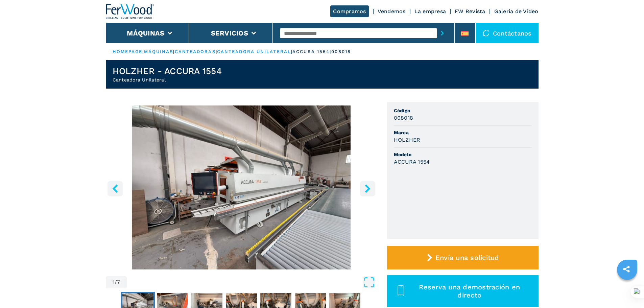 This screenshot has height=308, width=644. Describe the element at coordinates (114, 282) in the screenshot. I see `span: 1` at that location.